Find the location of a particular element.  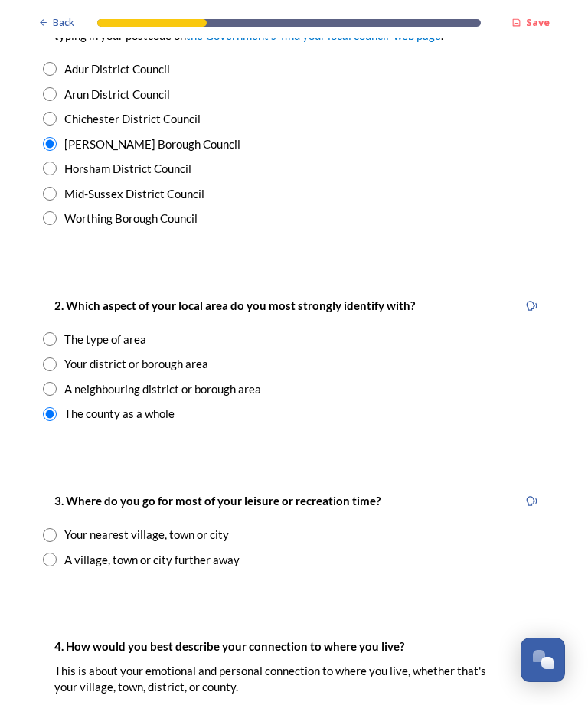

strong: 2. Which aspect of your local area do you most strongly identify with? is located at coordinates (234, 306).